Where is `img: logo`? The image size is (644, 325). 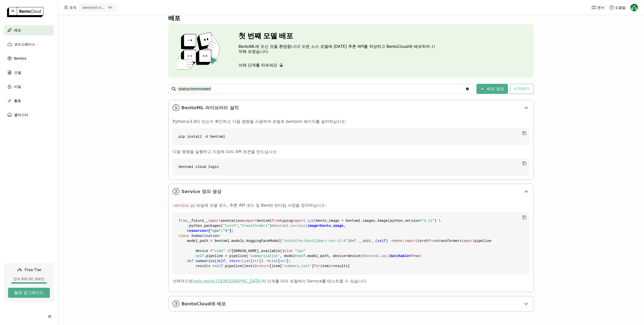
img: logo is located at coordinates (25, 12).